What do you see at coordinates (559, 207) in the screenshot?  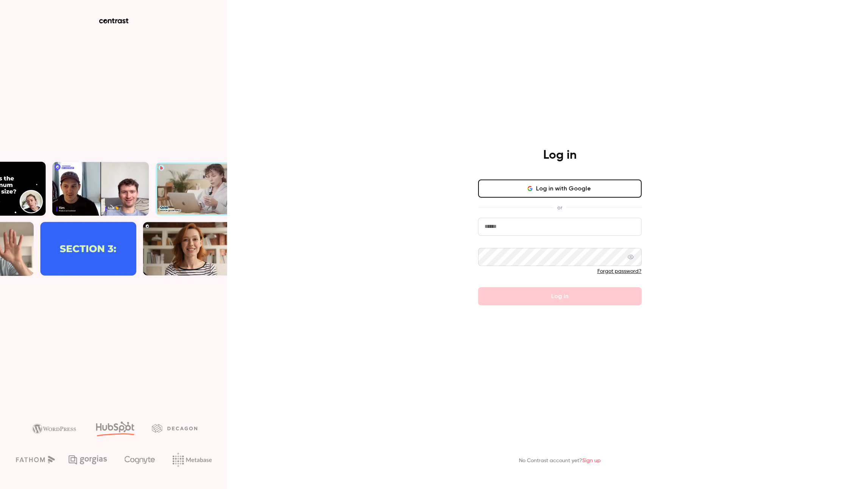 I see `span: or` at bounding box center [559, 207].